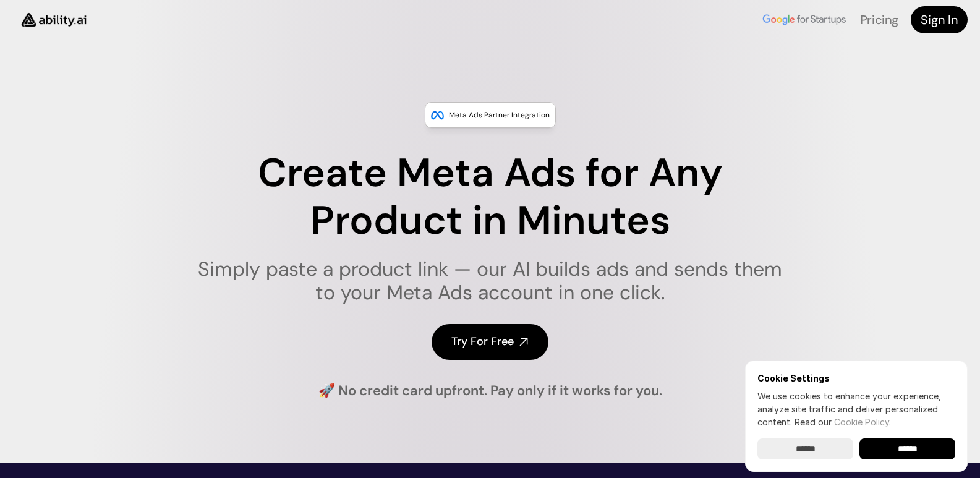 Image resolution: width=980 pixels, height=478 pixels. Describe the element at coordinates (861, 422) in the screenshot. I see `a: Cookie Policy` at that location.